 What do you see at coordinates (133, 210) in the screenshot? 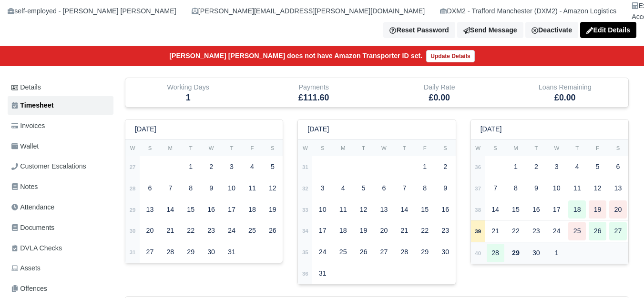
I see `strong: 29` at bounding box center [133, 210].